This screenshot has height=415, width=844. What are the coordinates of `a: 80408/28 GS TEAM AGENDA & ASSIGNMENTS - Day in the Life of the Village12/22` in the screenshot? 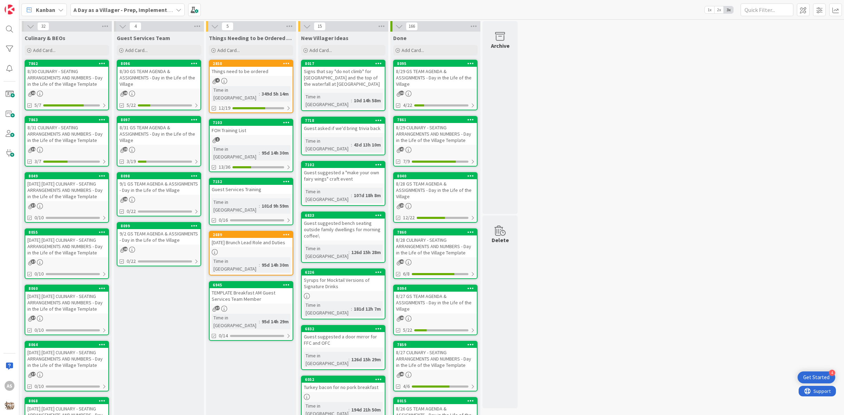 It's located at (435, 198).